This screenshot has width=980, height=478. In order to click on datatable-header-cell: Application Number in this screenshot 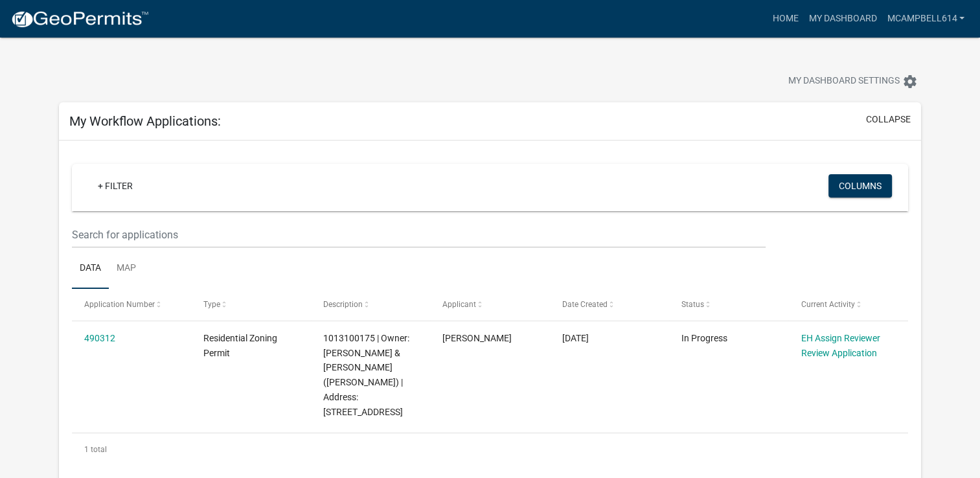, I will do `click(132, 304)`.